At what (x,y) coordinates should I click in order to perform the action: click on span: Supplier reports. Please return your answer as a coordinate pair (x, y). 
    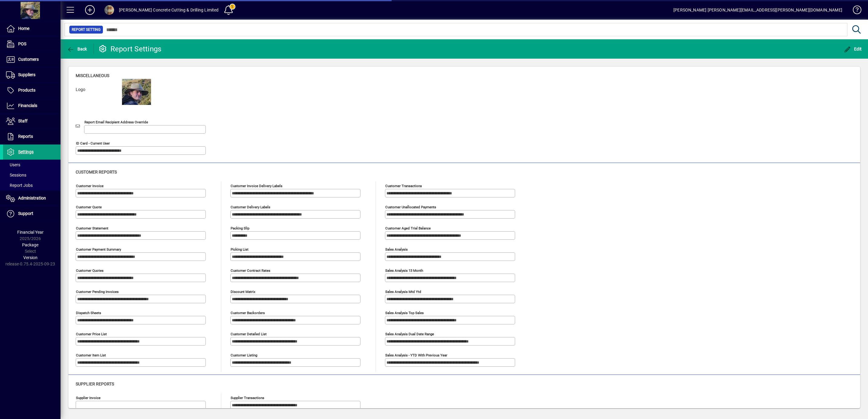
    Looking at the image, I should click on (95, 384).